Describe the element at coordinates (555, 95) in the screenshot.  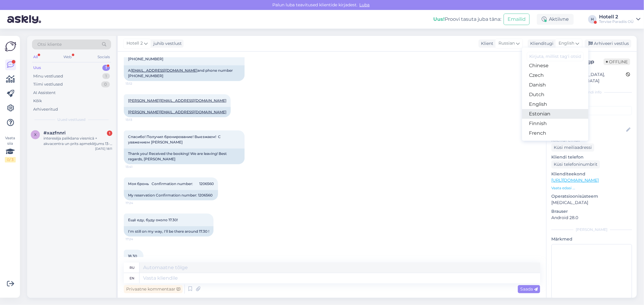
I see `a: Dutch` at that location.